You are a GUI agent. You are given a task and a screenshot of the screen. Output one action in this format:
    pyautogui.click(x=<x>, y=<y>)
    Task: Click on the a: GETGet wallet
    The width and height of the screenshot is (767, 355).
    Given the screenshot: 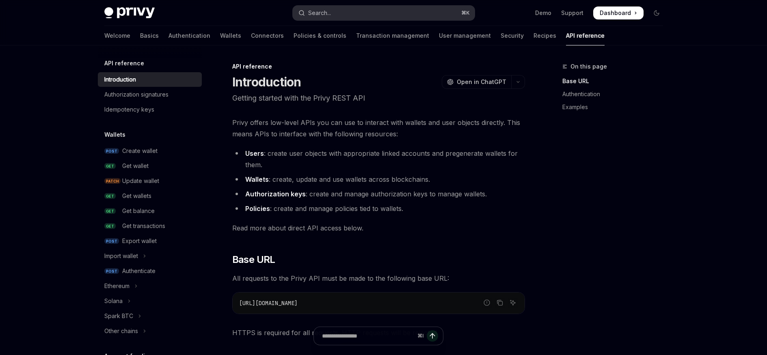 What is the action you would take?
    pyautogui.click(x=150, y=166)
    